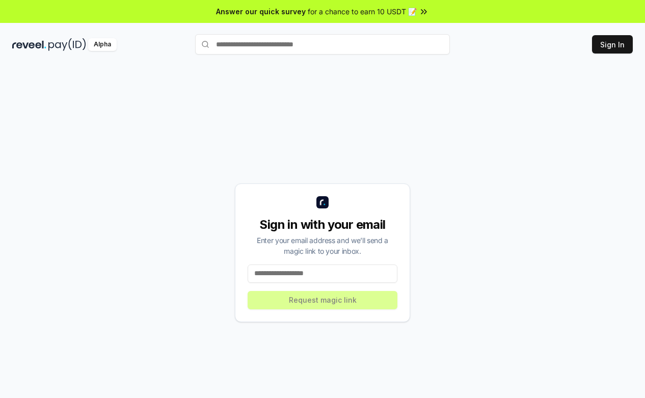 This screenshot has height=398, width=645. I want to click on span: Answer our quick survey, so click(261, 11).